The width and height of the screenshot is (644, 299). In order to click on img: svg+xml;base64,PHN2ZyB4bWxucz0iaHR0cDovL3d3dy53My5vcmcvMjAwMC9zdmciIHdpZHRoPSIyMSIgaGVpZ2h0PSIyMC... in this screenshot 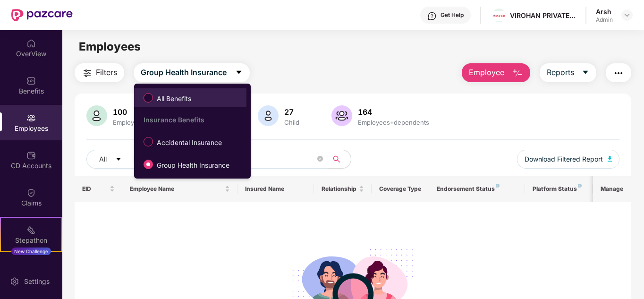, I will do `click(31, 230)`.